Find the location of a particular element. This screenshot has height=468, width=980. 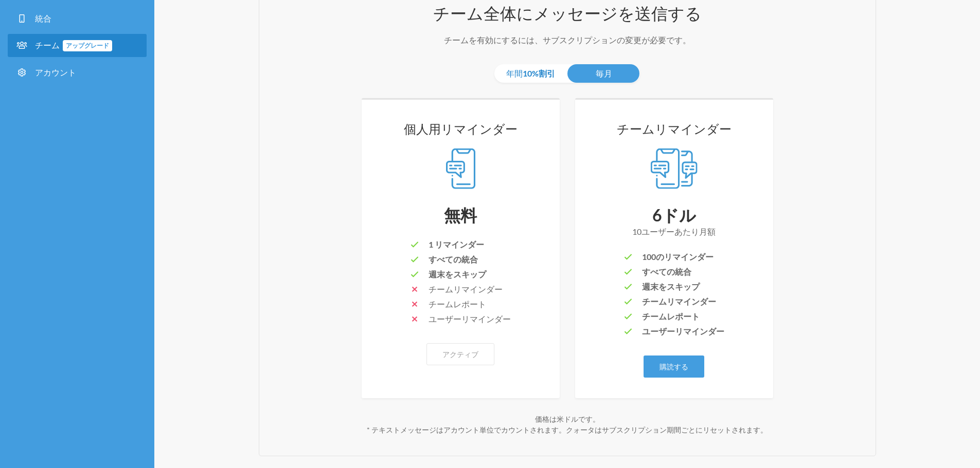

font: アップグレード is located at coordinates (88, 45).